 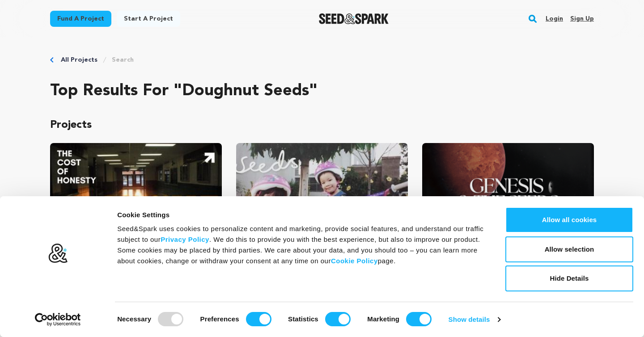 I want to click on a: Fund a project, so click(x=80, y=19).